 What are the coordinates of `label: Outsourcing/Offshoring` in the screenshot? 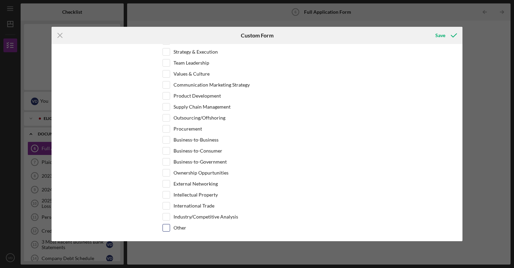 It's located at (199, 118).